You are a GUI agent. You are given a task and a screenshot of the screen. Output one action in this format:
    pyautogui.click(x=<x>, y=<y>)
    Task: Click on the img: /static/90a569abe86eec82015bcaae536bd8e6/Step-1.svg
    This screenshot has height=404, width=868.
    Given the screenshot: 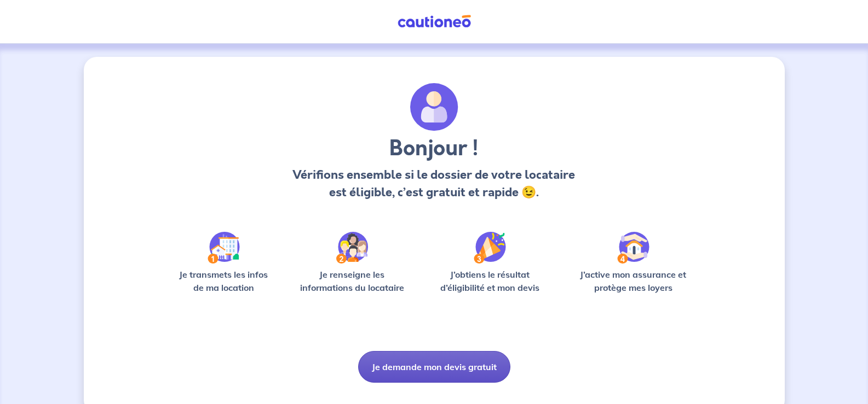 What is the action you would take?
    pyautogui.click(x=224, y=248)
    